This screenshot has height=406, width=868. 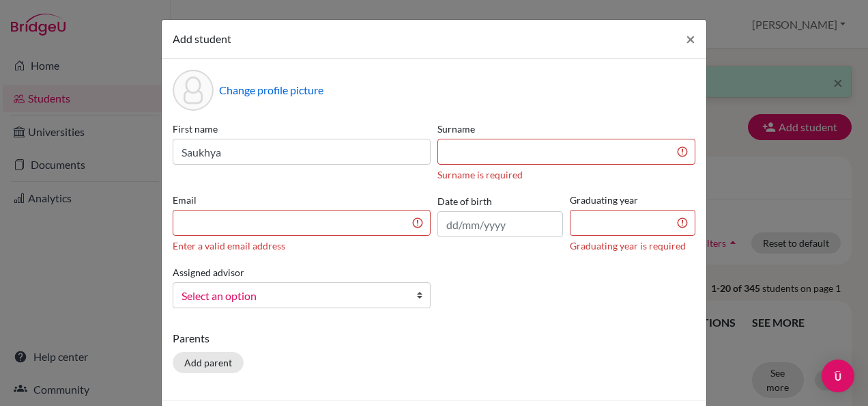 What do you see at coordinates (838, 376) in the screenshot?
I see `div: Open Intercom Messenger` at bounding box center [838, 376].